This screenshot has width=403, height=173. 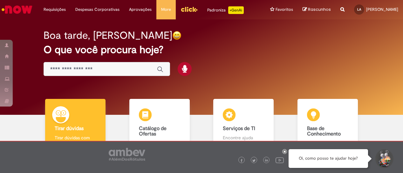 I want to click on img: logo_footer_youtube.png, so click(x=280, y=160).